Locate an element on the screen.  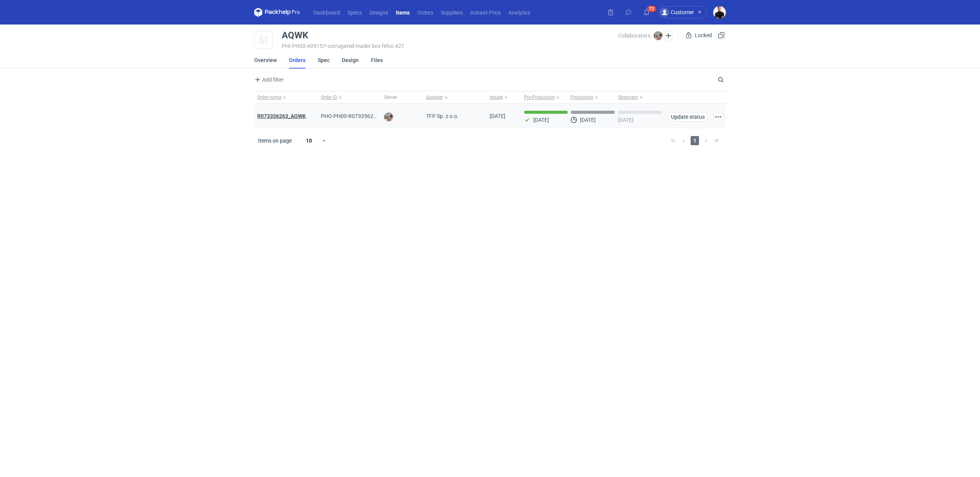
div: Tomasz Kubiak is located at coordinates (719, 13).